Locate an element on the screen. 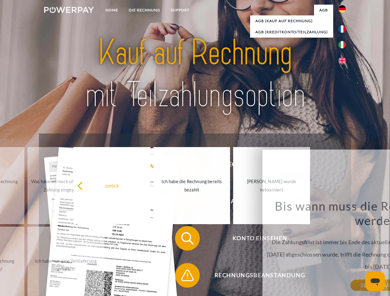  img: qb_search.svg is located at coordinates (187, 239).